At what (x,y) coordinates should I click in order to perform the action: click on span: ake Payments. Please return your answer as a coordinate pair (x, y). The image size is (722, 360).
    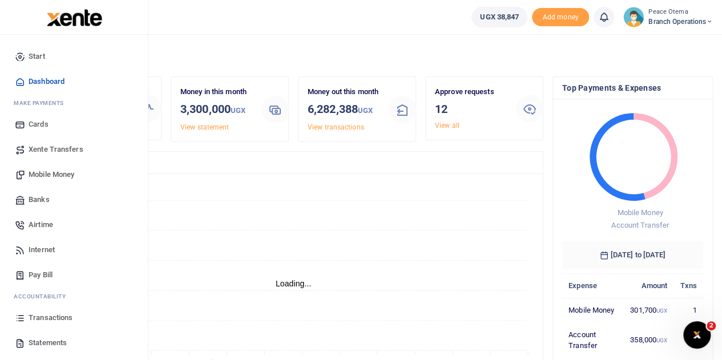
    Looking at the image, I should click on (42, 103).